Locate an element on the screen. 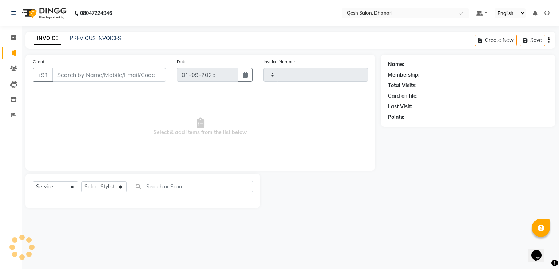 This screenshot has height=269, width=559. div: Membership: is located at coordinates (404, 75).